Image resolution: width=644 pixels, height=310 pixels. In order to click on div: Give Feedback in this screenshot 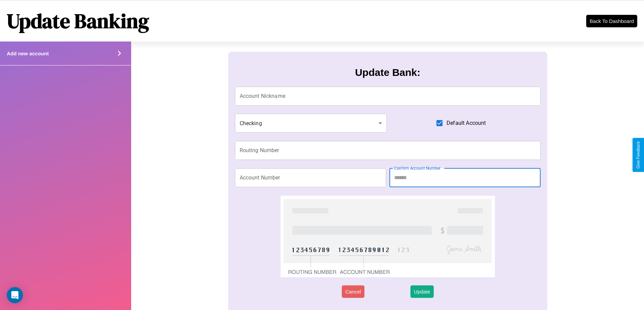, I will do `click(638, 155)`.